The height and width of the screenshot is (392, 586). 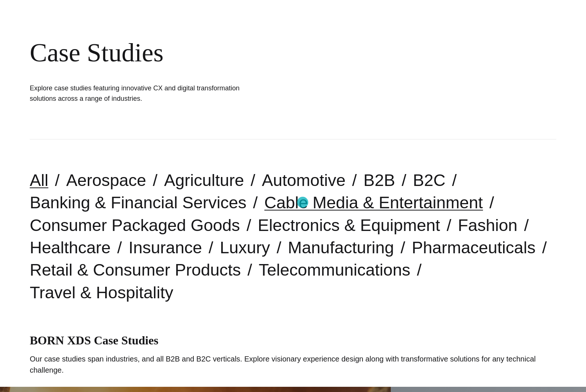 I want to click on h1: Explore case studies featuring innovative CX and digital transformation solutions across a range ..., so click(x=141, y=94).